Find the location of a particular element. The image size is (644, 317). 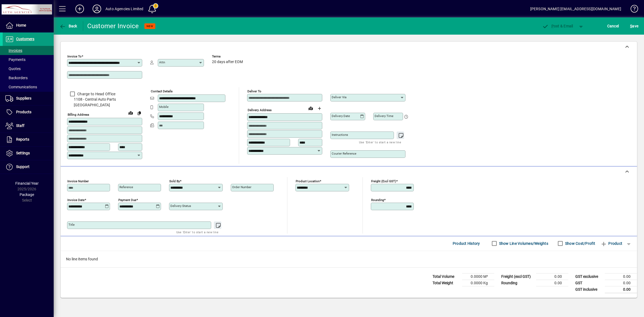

button: Cancel is located at coordinates (613, 26).